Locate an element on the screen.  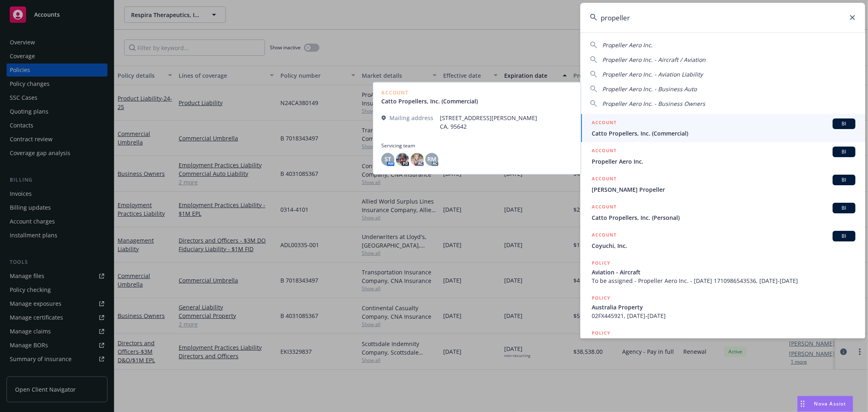
span: Aviation - Aircraft is located at coordinates (723, 272).